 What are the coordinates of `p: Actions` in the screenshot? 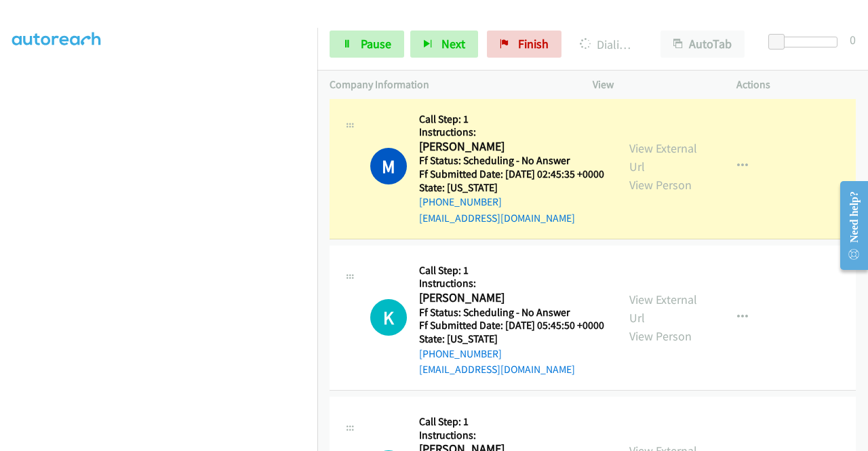 It's located at (796, 85).